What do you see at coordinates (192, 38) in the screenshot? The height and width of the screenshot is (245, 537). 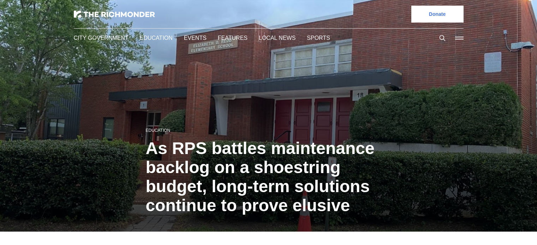 I see `a: Events` at bounding box center [192, 38].